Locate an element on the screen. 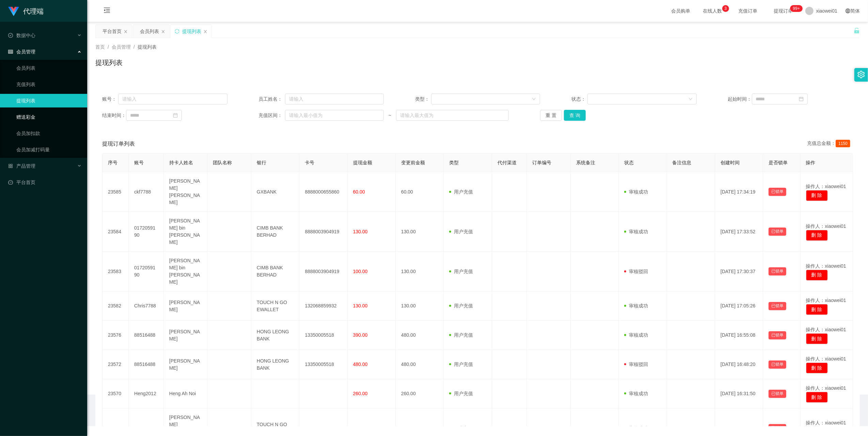 The height and width of the screenshot is (436, 868). span: 状态 is located at coordinates (629, 163).